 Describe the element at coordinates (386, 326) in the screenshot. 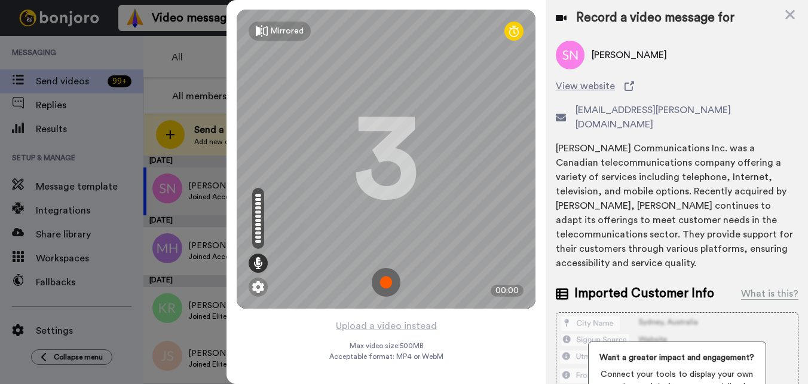

I see `button: Upload a video instead` at that location.